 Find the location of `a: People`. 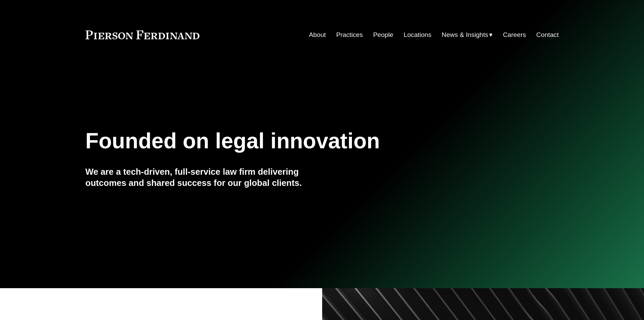

a: People is located at coordinates (383, 35).